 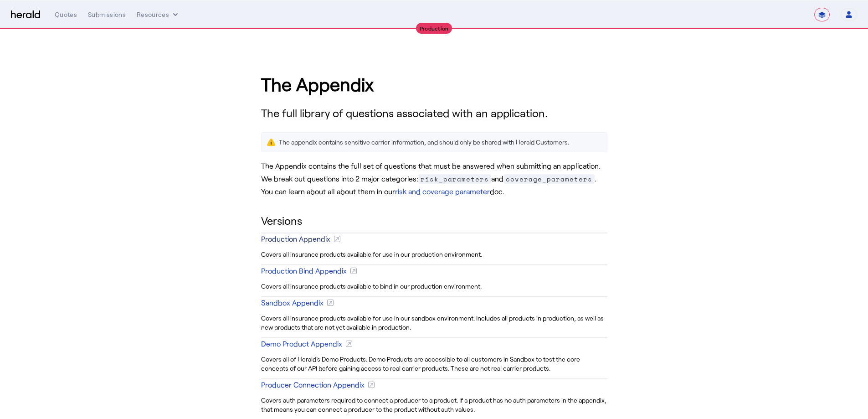 I want to click on div: Covers all insurance products available for use in our production environment., so click(x=434, y=254).